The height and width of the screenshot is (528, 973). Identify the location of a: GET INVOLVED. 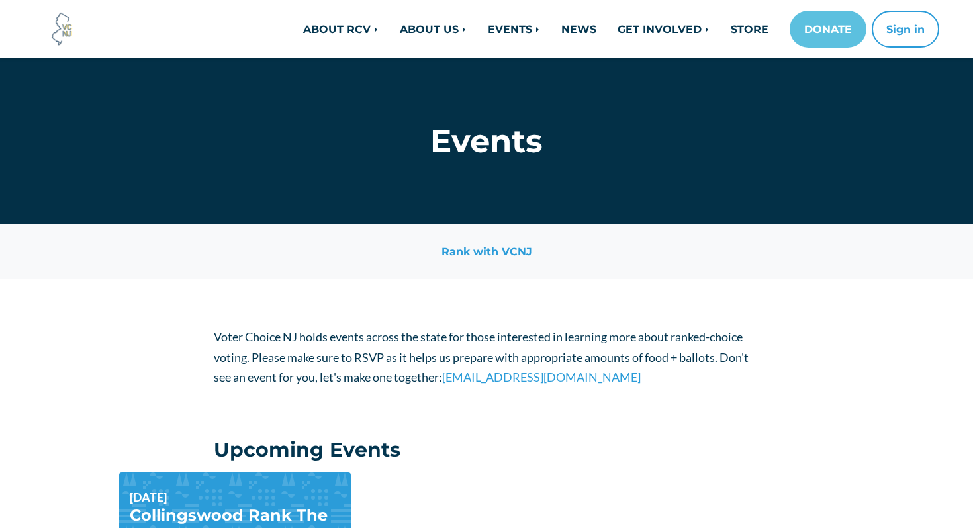
(663, 29).